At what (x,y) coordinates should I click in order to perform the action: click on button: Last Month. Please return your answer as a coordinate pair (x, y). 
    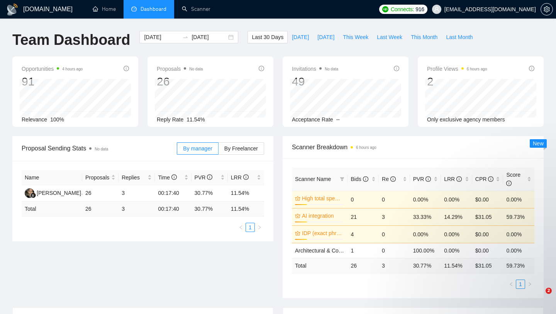
    Looking at the image, I should click on (459, 37).